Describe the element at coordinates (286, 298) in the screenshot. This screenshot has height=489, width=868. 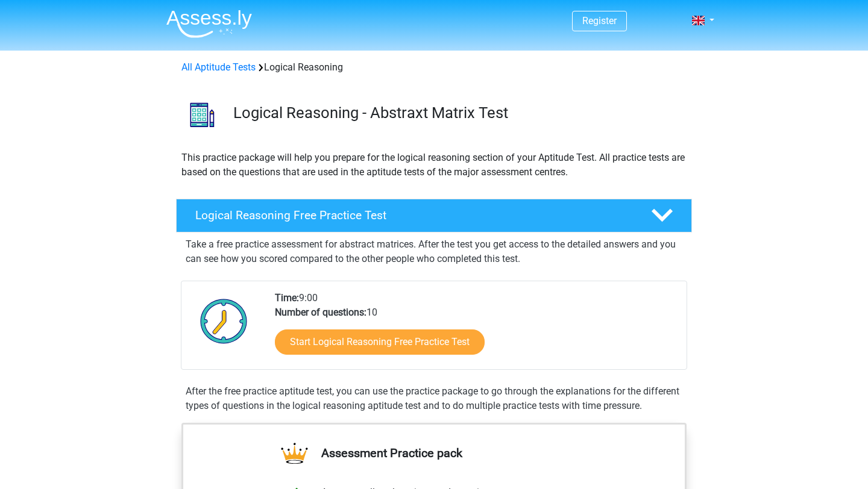
I see `b: Time:` at that location.